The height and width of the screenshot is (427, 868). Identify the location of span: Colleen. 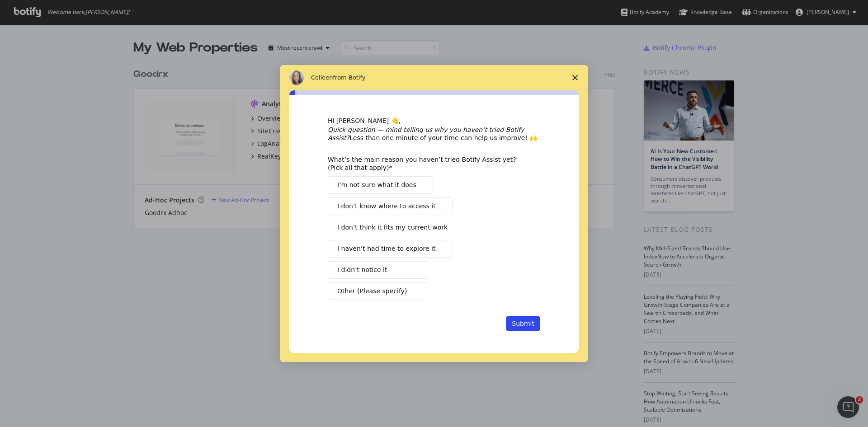
(322, 77).